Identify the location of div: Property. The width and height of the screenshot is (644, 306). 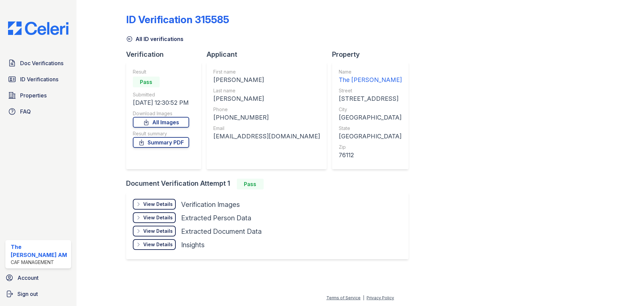
(373, 54).